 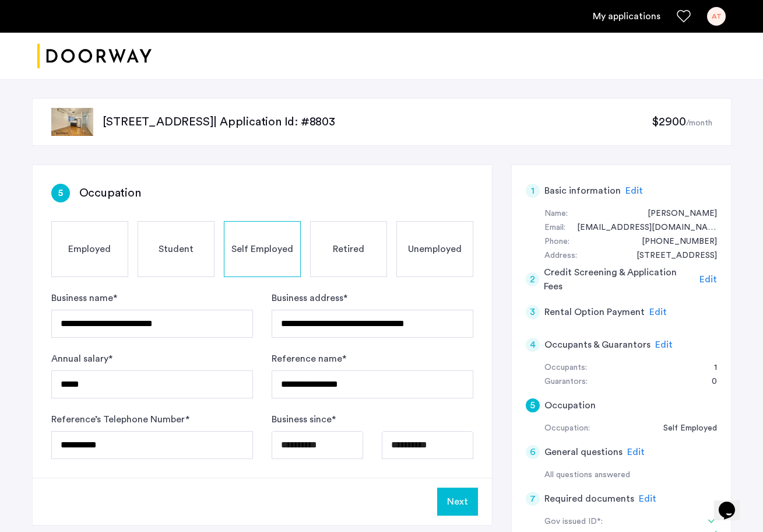 What do you see at coordinates (566, 382) in the screenshot?
I see `div: Guarantors:` at bounding box center [566, 382].